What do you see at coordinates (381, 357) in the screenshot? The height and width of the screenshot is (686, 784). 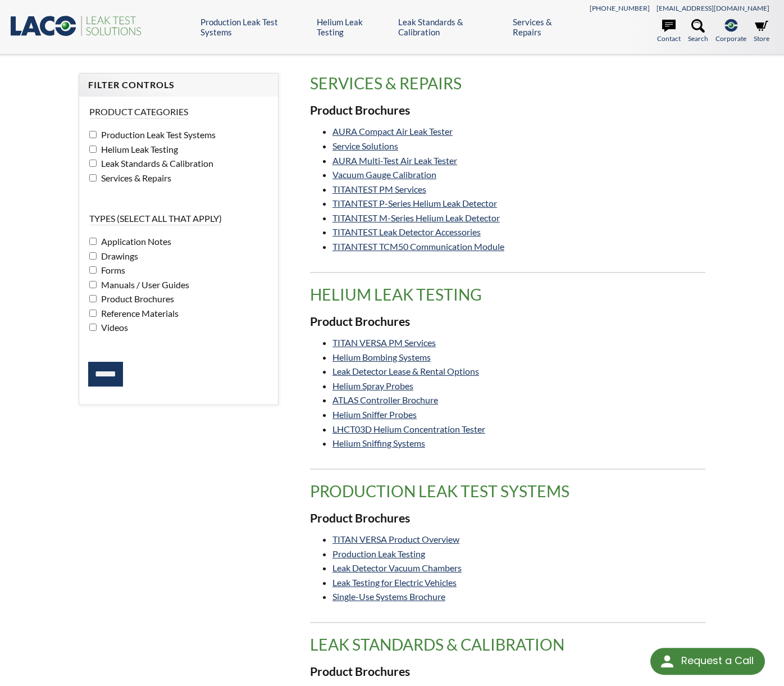 I see `a: Helium Bombing Systems` at bounding box center [381, 357].